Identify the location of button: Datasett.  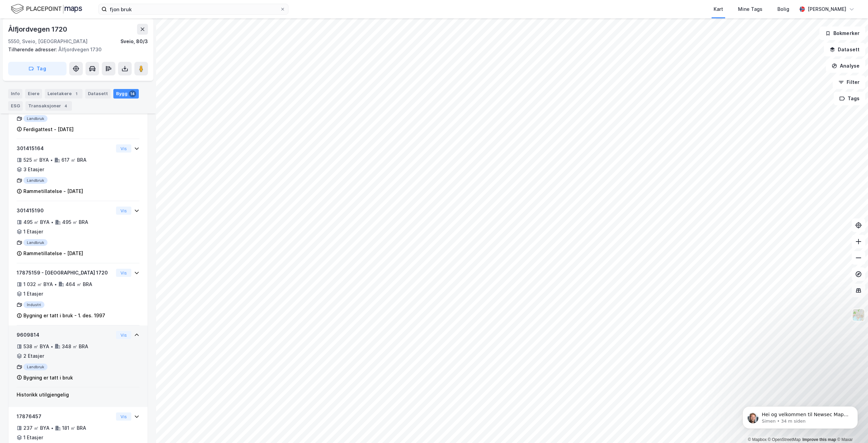
(845, 50).